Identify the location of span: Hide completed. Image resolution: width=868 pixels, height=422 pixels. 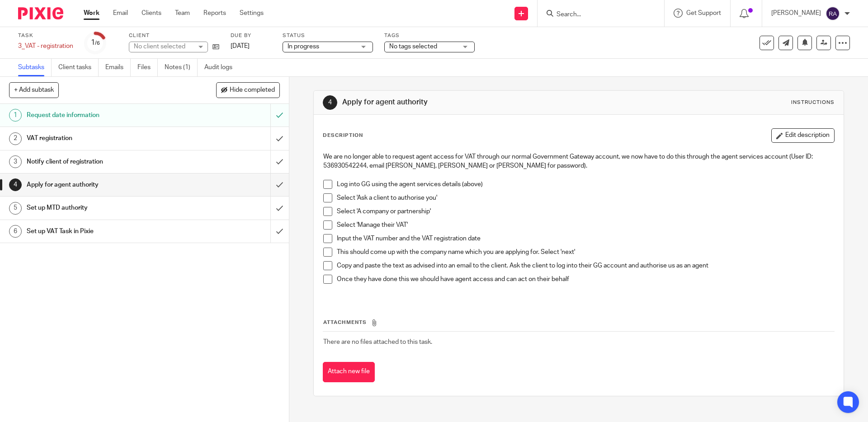
(252, 90).